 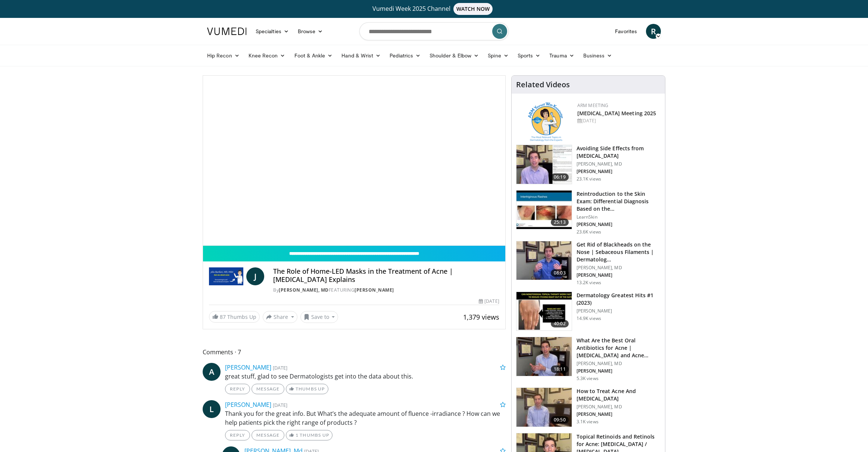 I want to click on a: R, so click(x=653, y=32).